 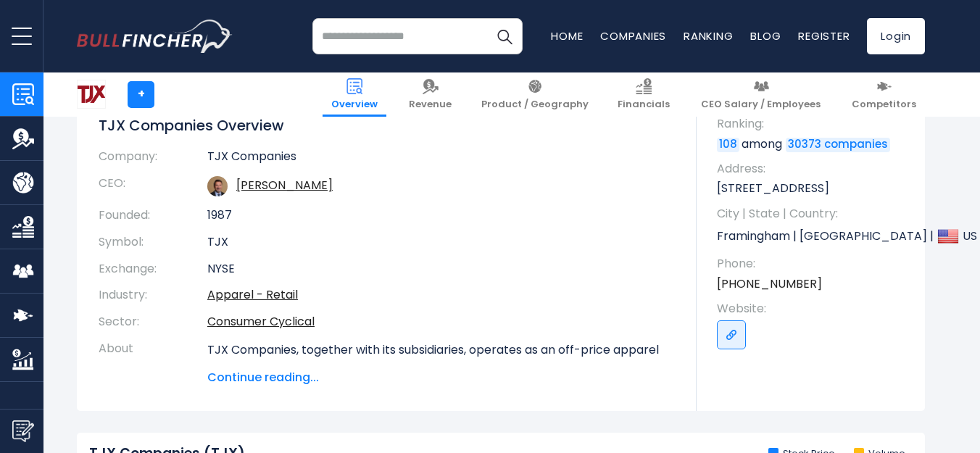 What do you see at coordinates (505, 37) in the screenshot?
I see `button: Search` at bounding box center [505, 37].